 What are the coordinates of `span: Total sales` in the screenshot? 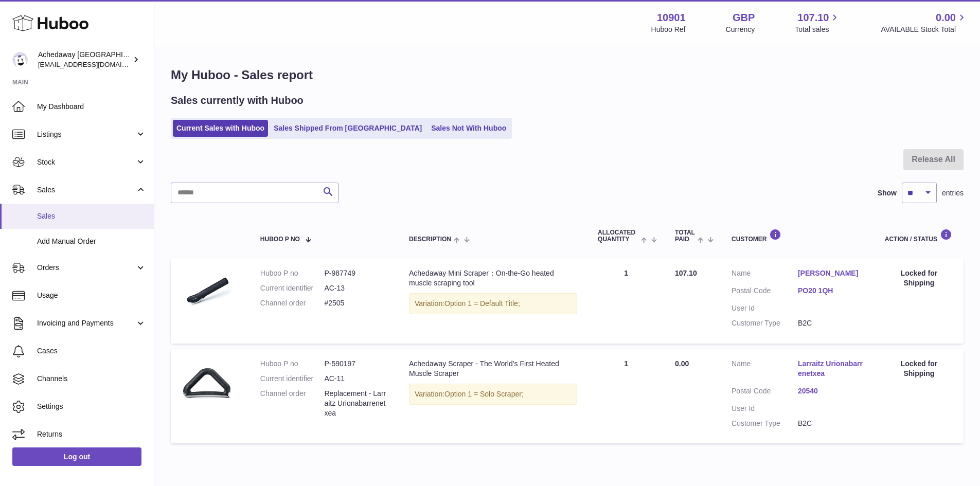 It's located at (818, 30).